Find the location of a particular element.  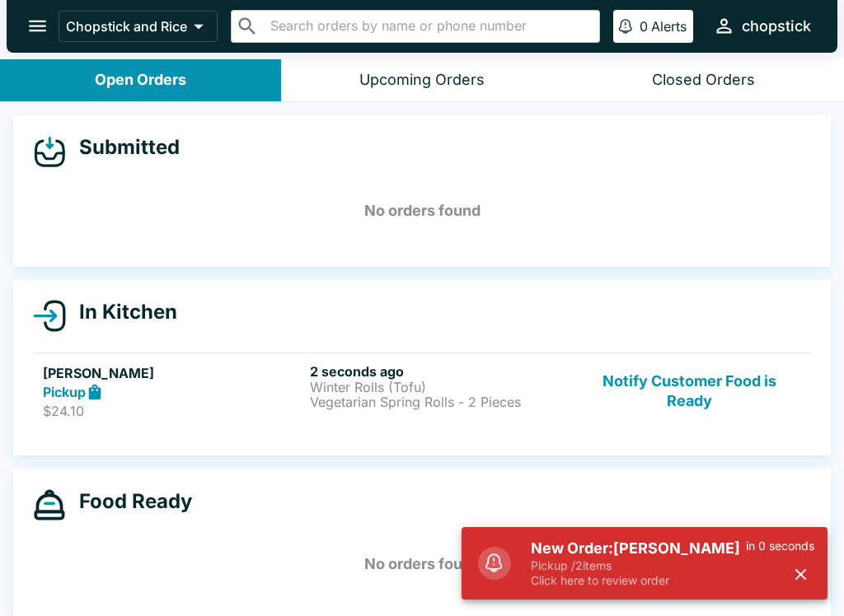

p: 0 is located at coordinates (643, 26).